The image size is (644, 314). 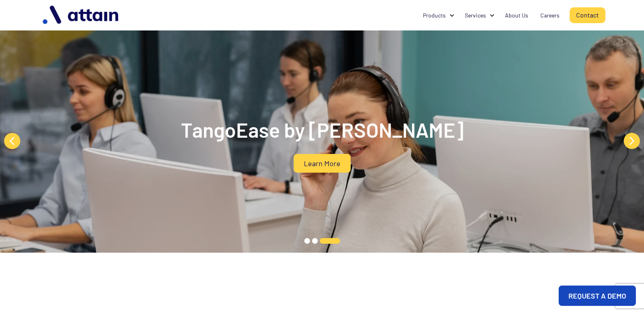 I want to click on button: Next, so click(x=632, y=141).